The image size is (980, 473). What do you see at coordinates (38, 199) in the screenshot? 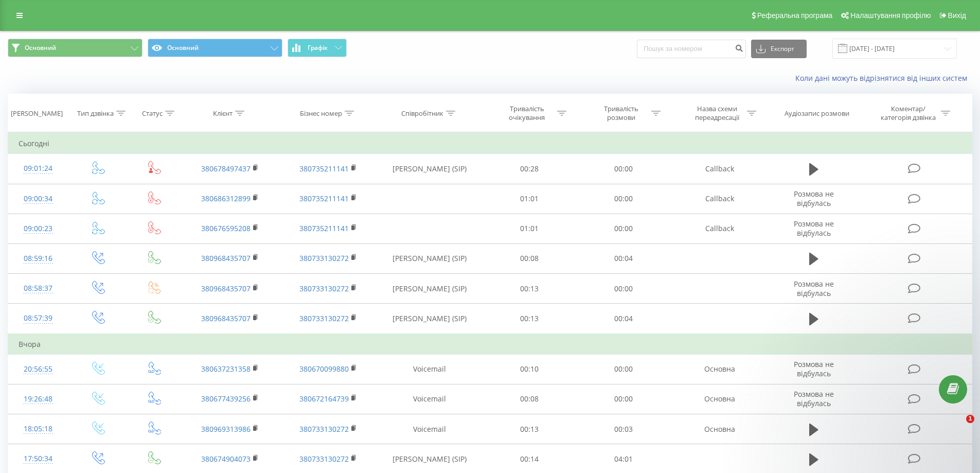
I see `div: 09:00:34` at bounding box center [38, 199].